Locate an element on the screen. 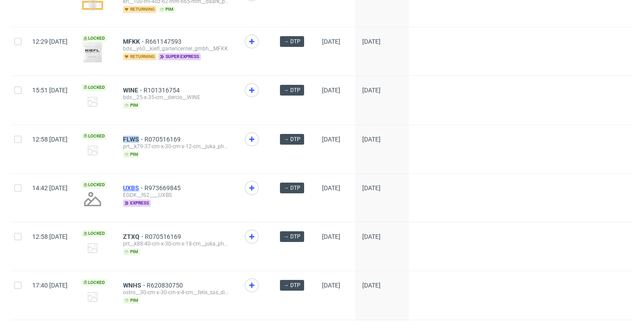  div: prt__k88-40-cm-x-30-cm-x-18-cm__juka_pharma_gmbh__ZTXQ is located at coordinates (177, 244).